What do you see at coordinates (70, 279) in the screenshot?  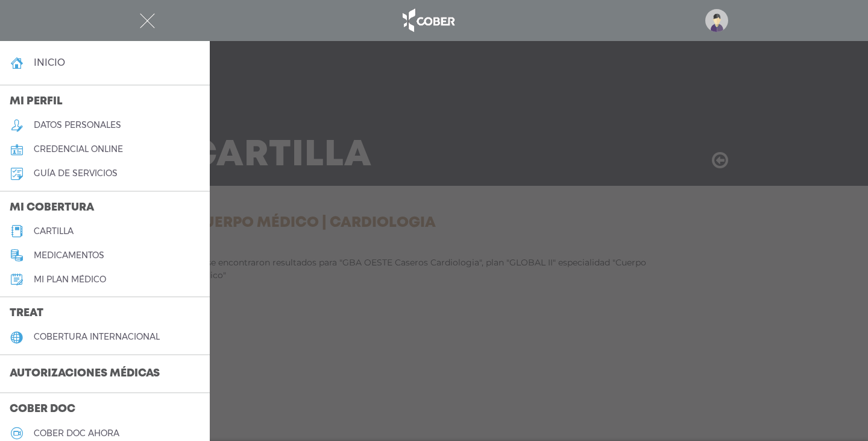 I see `h5: Mi plan médico` at bounding box center [70, 279].